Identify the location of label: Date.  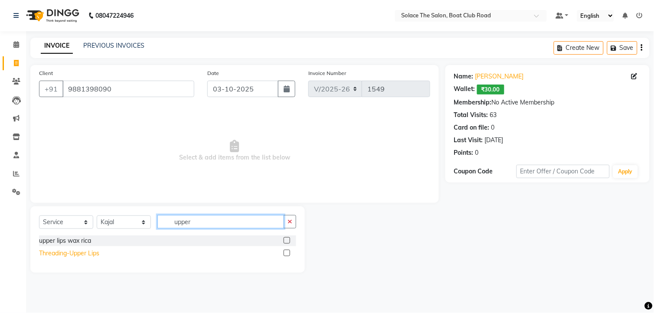
(213, 73).